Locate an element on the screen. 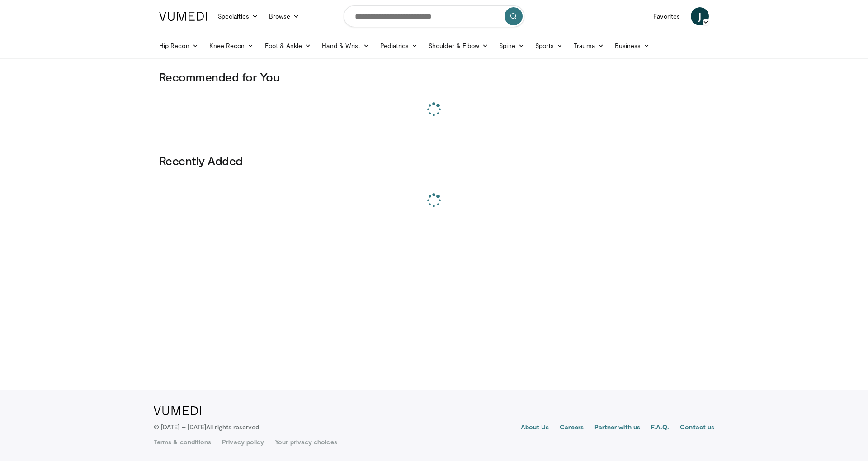 This screenshot has height=461, width=868. a: Partner with us is located at coordinates (618, 428).